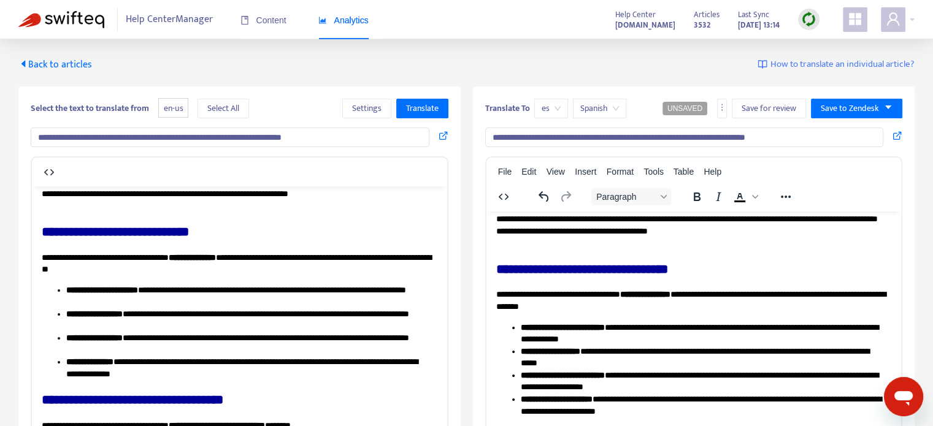  What do you see at coordinates (585, 172) in the screenshot?
I see `span: Insert` at bounding box center [585, 172].